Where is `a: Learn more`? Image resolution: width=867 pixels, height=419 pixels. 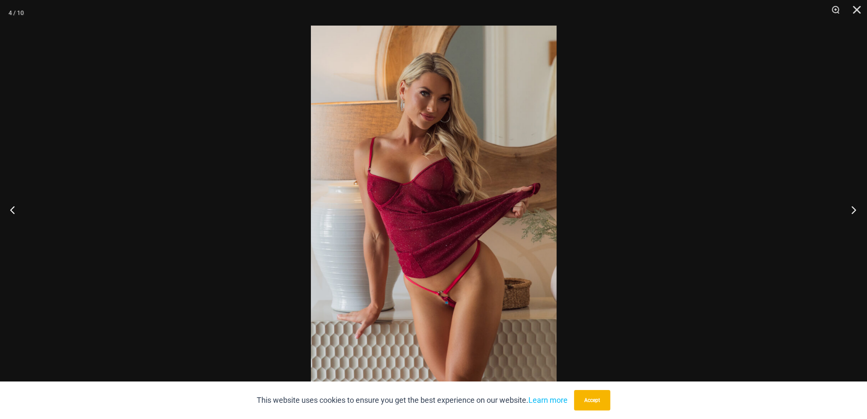 a: Learn more is located at coordinates (548, 400).